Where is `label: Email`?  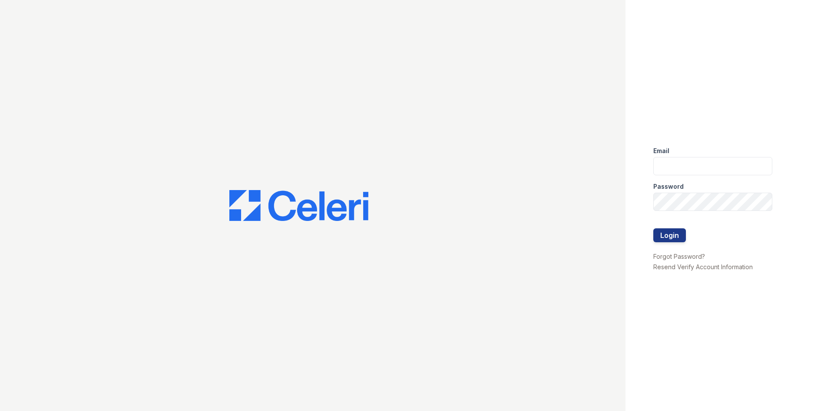
label: Email is located at coordinates (661, 151).